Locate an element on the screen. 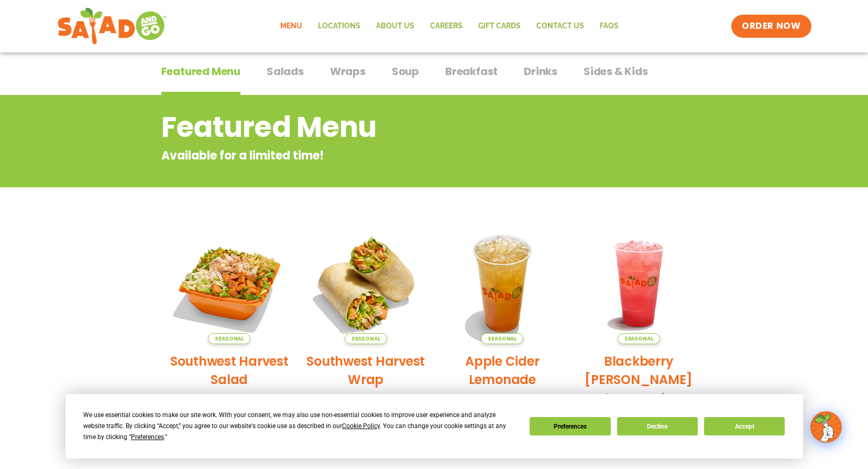  h2: Southwest Harvest Wrap is located at coordinates (365, 370).